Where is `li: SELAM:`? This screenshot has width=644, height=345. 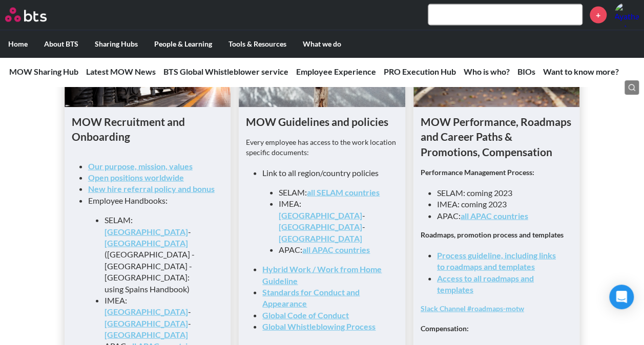 li: SELAM: is located at coordinates (329, 192).